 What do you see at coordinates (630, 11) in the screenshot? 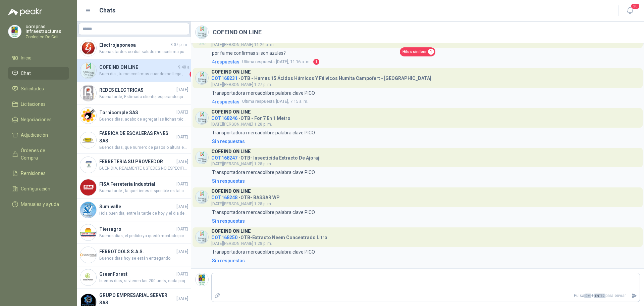
I see `button: 20` at bounding box center [630, 11].